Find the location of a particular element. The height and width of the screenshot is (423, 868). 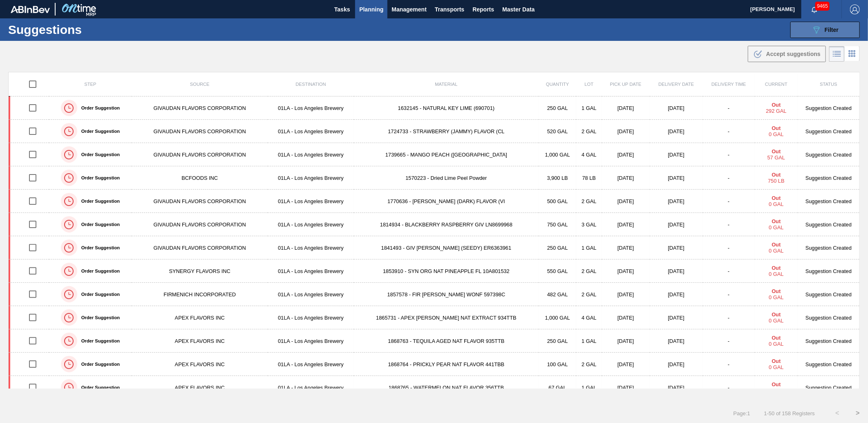

span: Delivery Date is located at coordinates (676, 84).